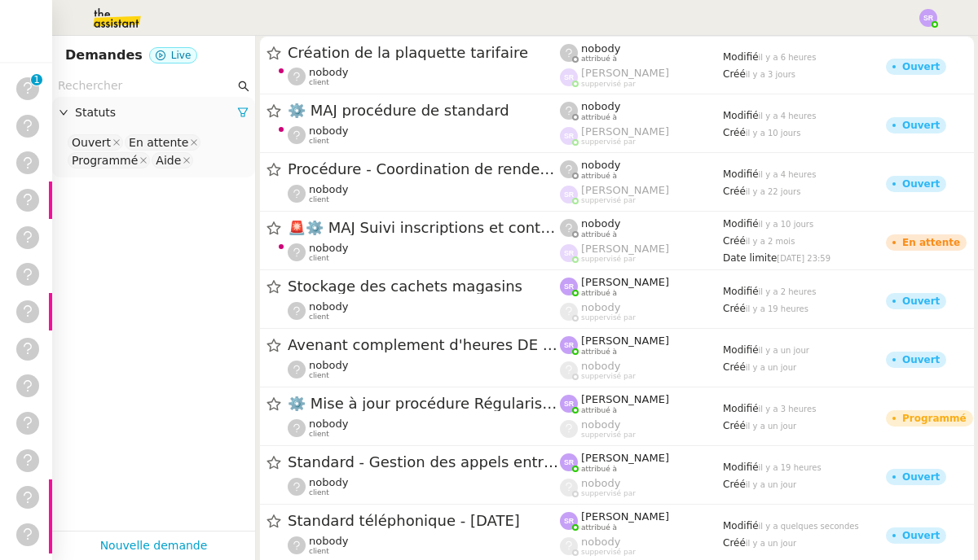 The image size is (978, 560). I want to click on span: il y a quelques secondes, so click(808, 526).